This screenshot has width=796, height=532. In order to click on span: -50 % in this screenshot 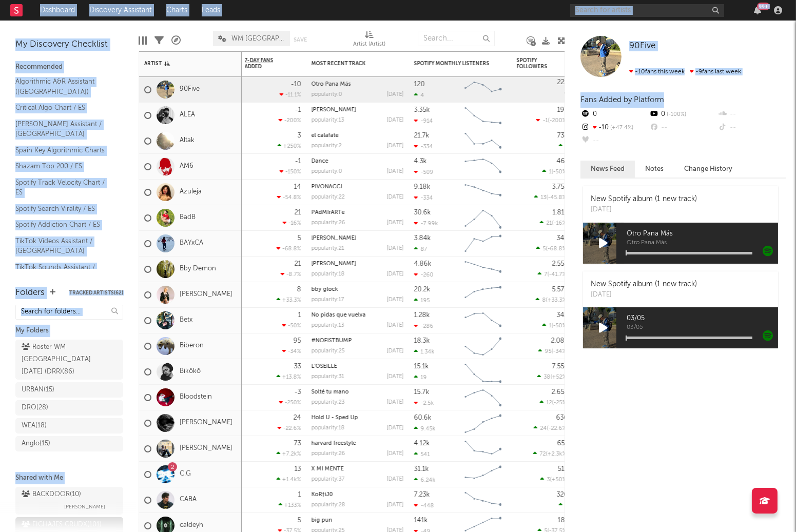, I will do `click(560, 326)`.